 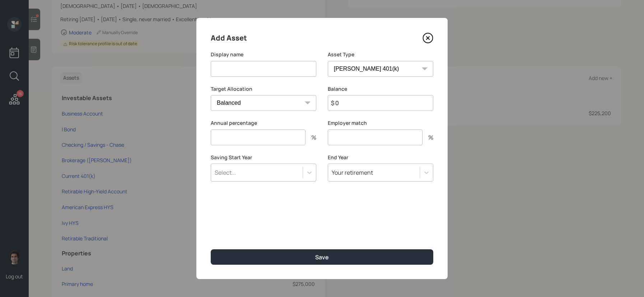 What do you see at coordinates (381, 55) in the screenshot?
I see `label: Asset Type` at bounding box center [381, 55].